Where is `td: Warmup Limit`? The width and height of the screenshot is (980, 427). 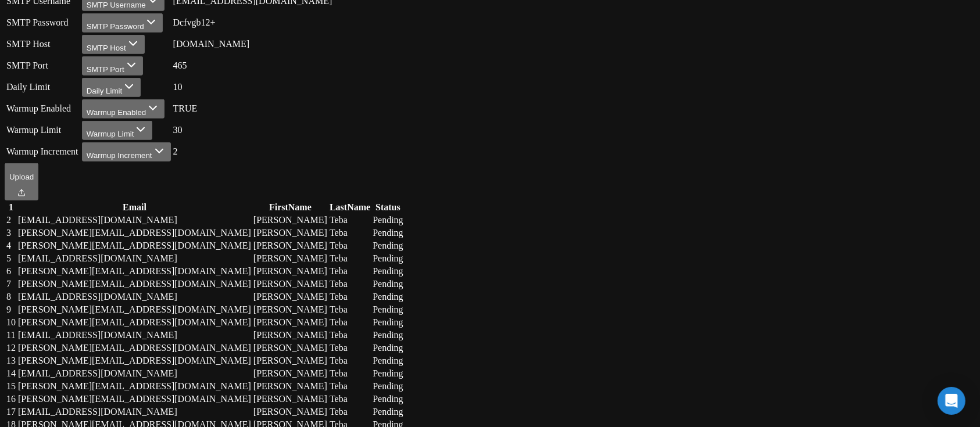 td: Warmup Limit is located at coordinates (43, 130).